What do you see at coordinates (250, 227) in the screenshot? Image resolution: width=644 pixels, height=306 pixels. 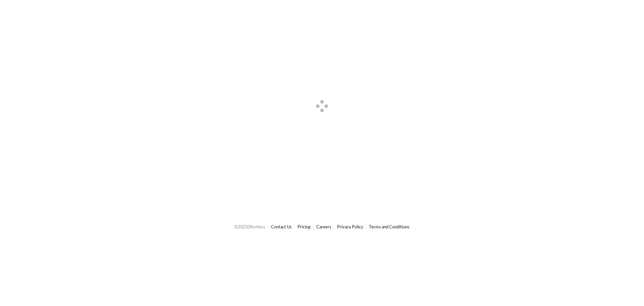 I see `span: © 2025 Effortless` at bounding box center [250, 227].